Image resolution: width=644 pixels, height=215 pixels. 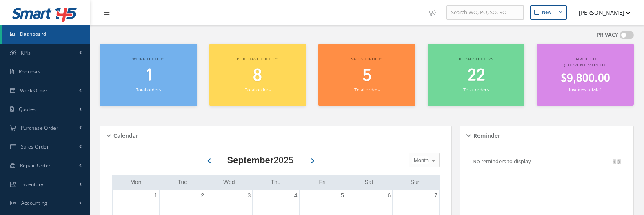 I want to click on a: Monday, so click(x=136, y=182).